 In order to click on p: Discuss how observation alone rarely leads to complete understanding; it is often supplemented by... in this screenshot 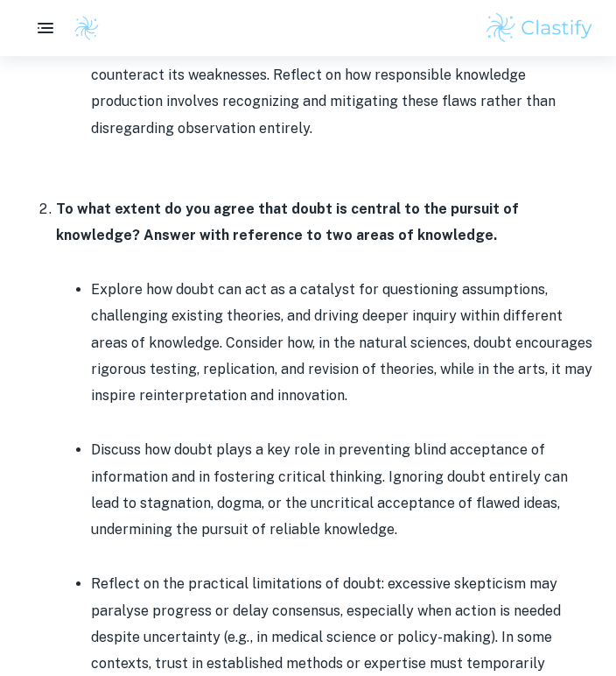, I will do `click(343, 75)`.